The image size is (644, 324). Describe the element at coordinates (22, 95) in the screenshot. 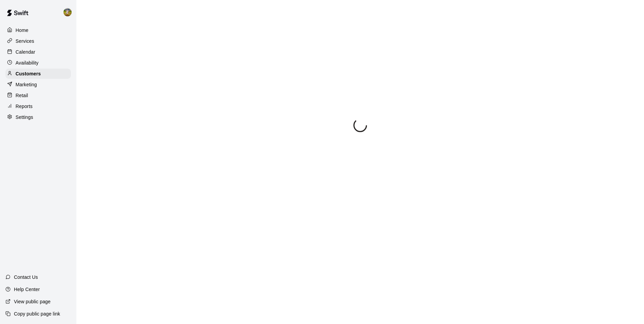

I see `p: Retail` at that location.